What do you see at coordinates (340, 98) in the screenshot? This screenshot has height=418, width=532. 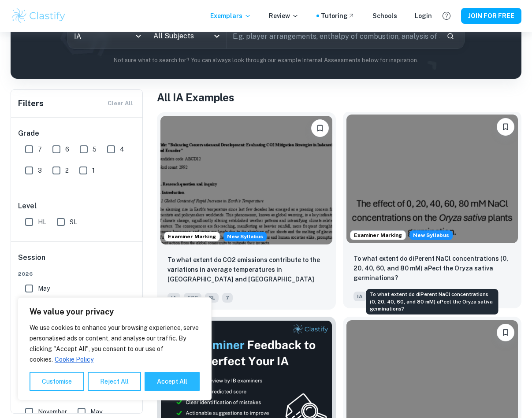 I see `h1: All IA Examples` at bounding box center [340, 98].